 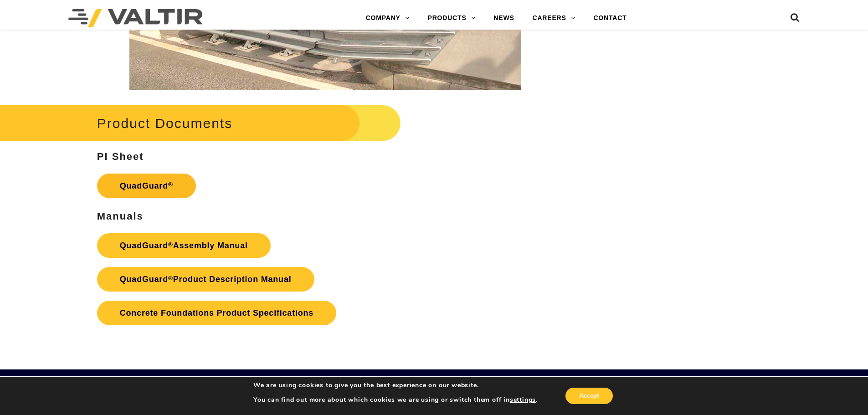 I want to click on strong: Manuals, so click(x=121, y=216).